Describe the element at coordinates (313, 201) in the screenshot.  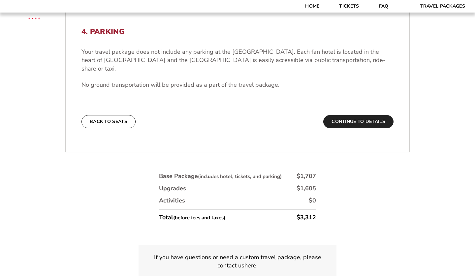
I see `div: $0` at that location.